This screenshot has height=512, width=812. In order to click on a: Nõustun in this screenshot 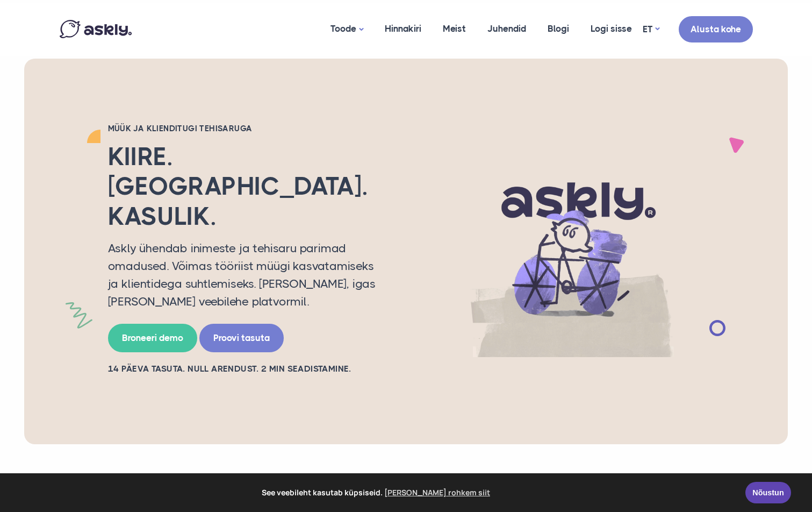, I will do `click(768, 493)`.